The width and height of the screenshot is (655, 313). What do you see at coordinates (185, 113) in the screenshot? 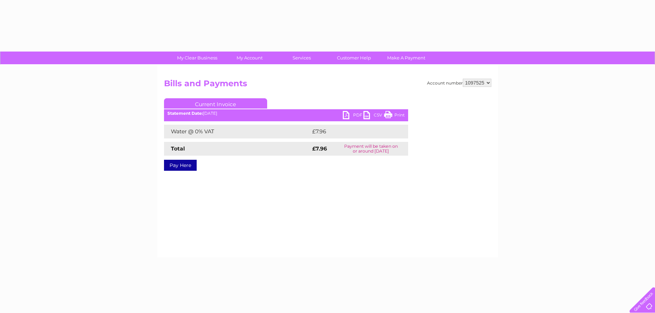
I see `b: Statement Date:` at bounding box center [185, 113].